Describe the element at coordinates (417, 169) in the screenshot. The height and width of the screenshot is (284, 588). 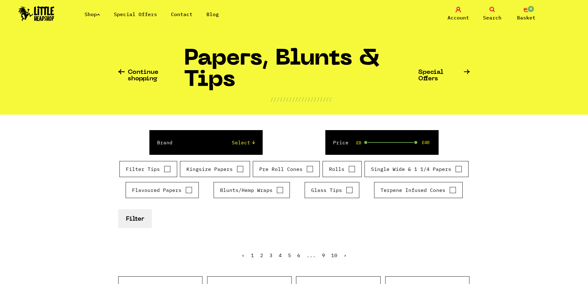
I see `label: Single Wide & 1 1/4 Papers` at that location.